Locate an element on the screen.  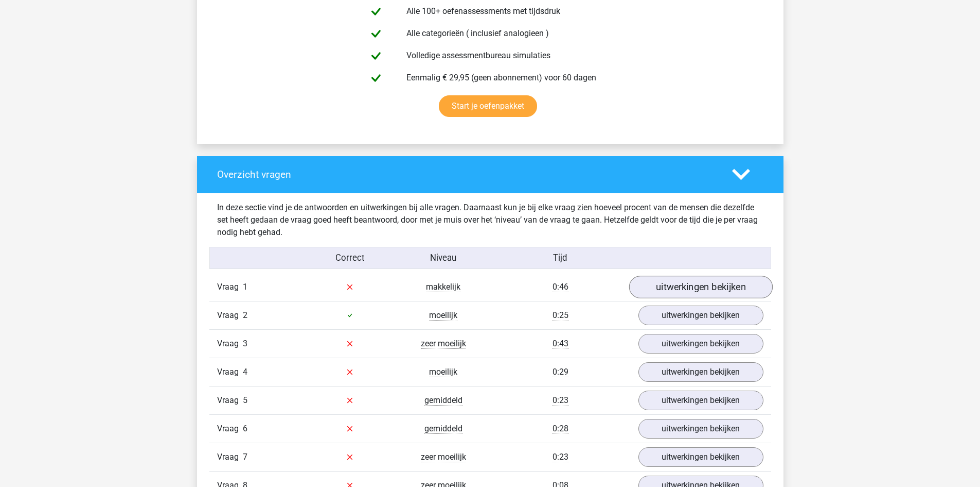
div: Tijd is located at coordinates (560, 258).